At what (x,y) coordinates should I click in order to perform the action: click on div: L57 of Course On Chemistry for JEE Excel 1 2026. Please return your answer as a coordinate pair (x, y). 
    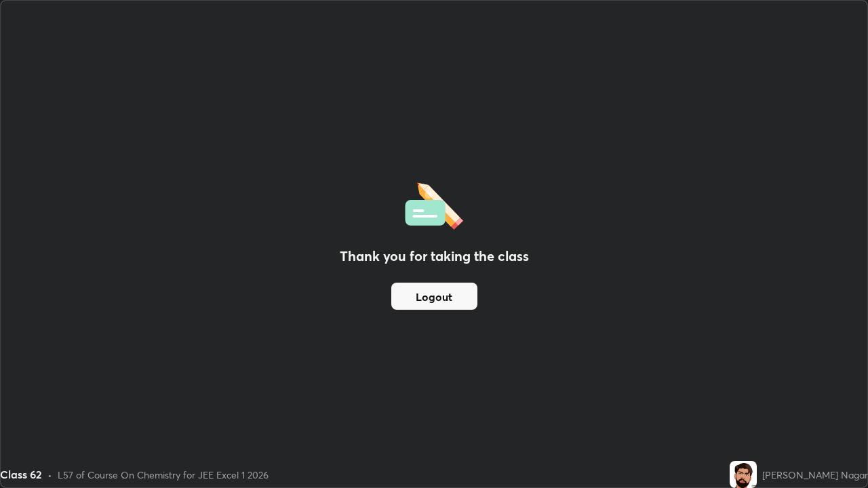
    Looking at the image, I should click on (163, 475).